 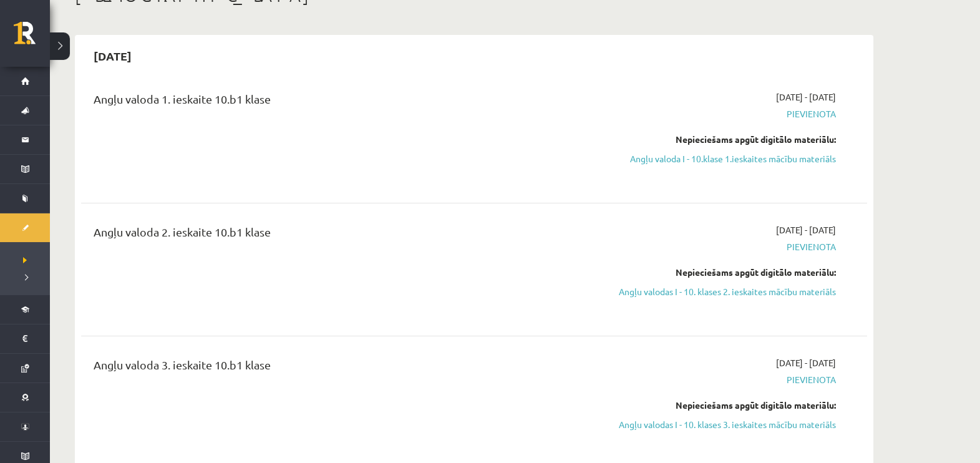 I want to click on div: Angļu valoda 1. ieskaite 10.b1 klase, so click(x=337, y=101).